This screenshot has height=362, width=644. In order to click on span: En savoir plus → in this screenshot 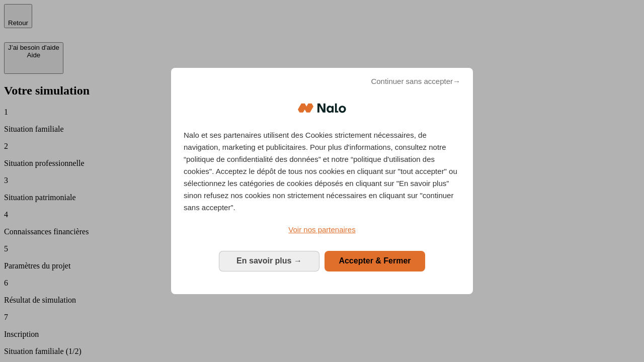, I will do `click(269, 261)`.